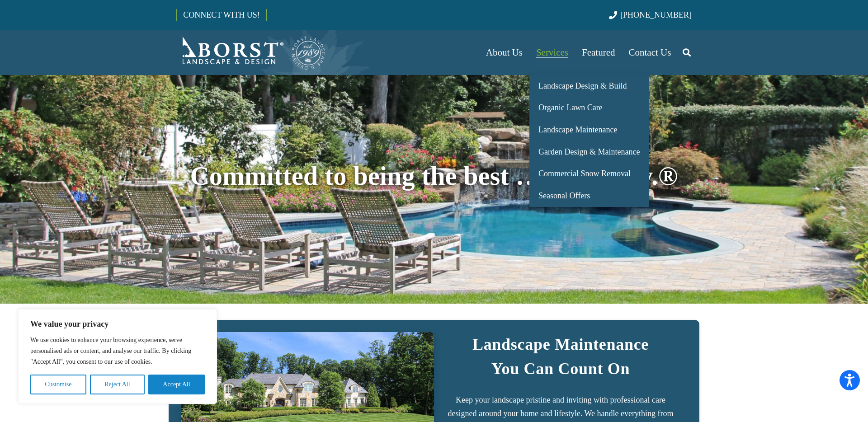  What do you see at coordinates (578, 130) in the screenshot?
I see `span: Landscape Maintenance` at bounding box center [578, 130].